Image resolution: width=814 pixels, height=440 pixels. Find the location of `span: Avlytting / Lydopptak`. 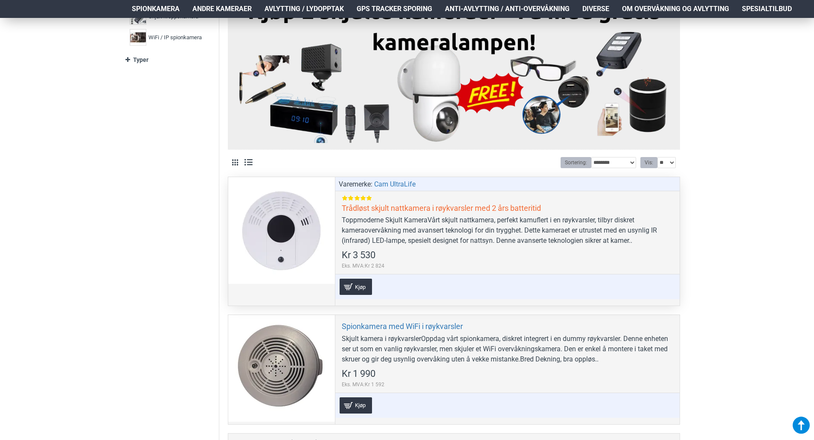

span: Avlytting / Lydopptak is located at coordinates (304, 9).